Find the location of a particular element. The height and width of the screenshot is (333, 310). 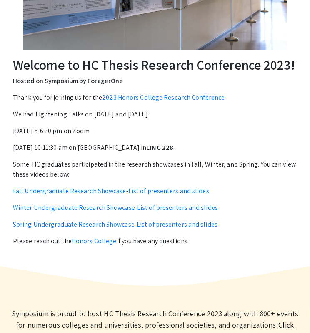

strong: LINC 228 is located at coordinates (160, 147).